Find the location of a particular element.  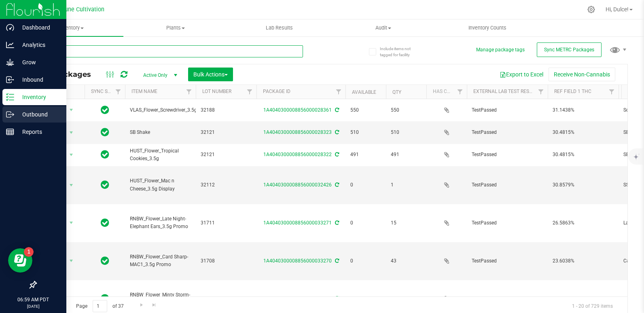

span: Hi, Dulce! is located at coordinates (617, 10).